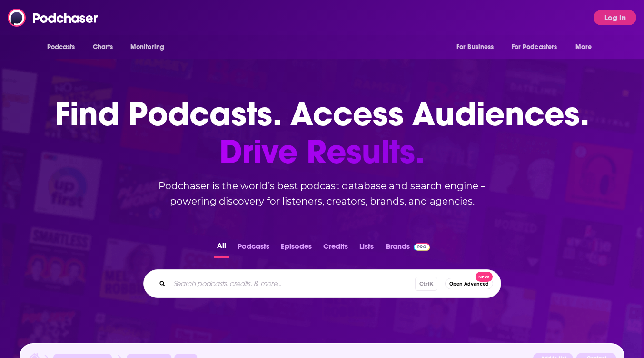  I want to click on a: BrandsPodchaser Pro, so click(408, 248).